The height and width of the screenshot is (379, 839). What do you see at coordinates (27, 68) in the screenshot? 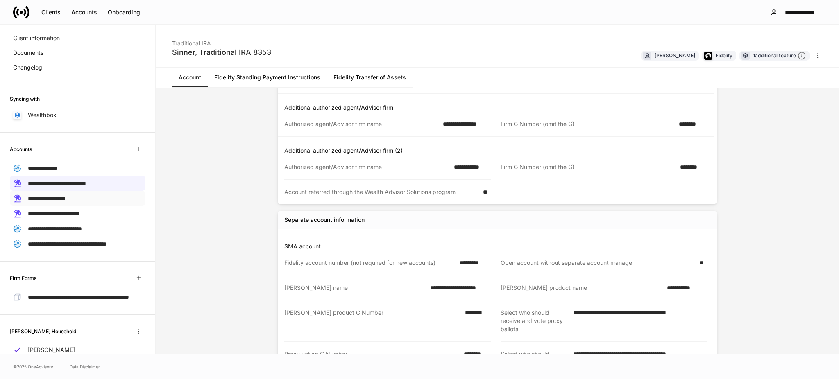
I see `p: Changelog` at bounding box center [27, 68].